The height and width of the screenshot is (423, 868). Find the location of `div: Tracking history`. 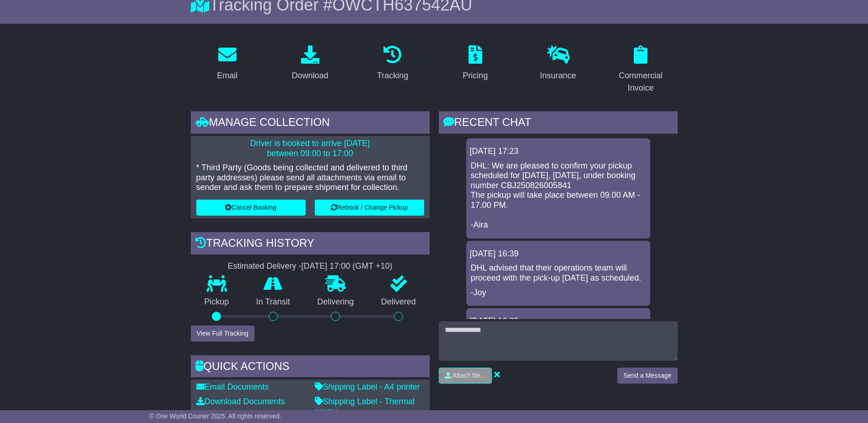

div: Tracking history is located at coordinates (310, 244).